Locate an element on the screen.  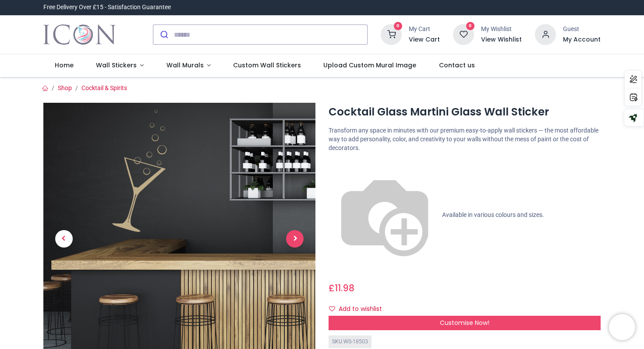
span: Wall Murals is located at coordinates (185, 65).